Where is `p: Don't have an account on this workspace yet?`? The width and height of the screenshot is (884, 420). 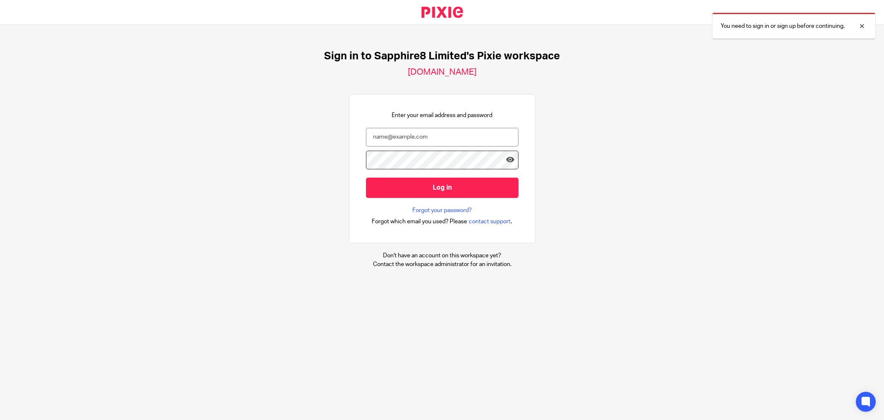 p: Don't have an account on this workspace yet? is located at coordinates (442, 255).